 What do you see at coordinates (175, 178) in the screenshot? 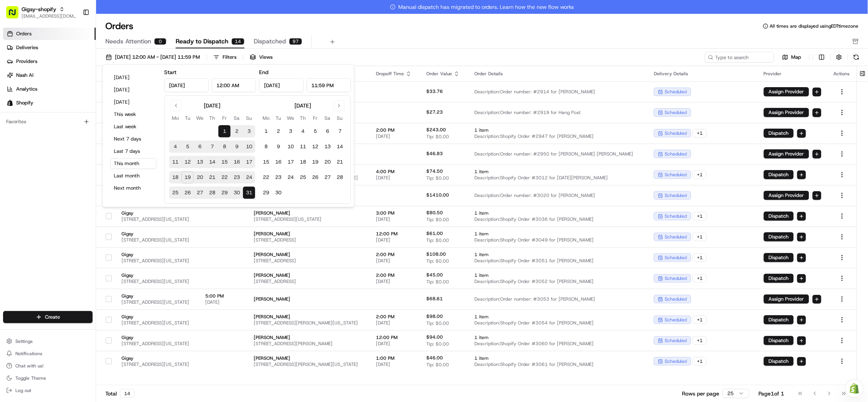
I see `button: 18` at bounding box center [175, 178].